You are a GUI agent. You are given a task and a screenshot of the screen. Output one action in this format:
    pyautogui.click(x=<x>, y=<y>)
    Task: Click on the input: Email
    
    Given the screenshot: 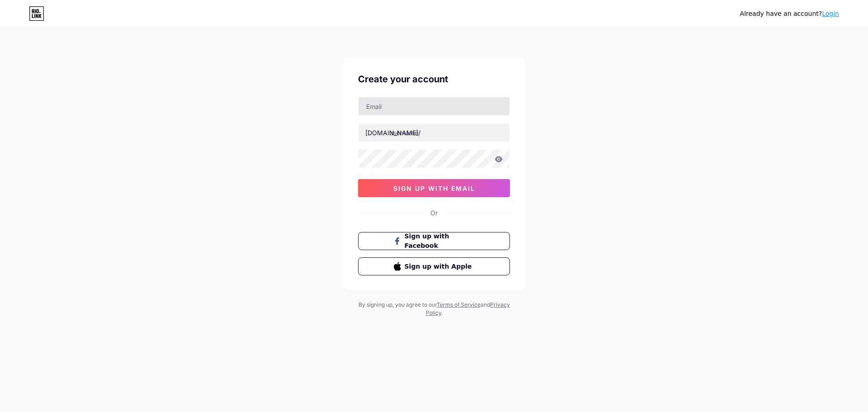 What is the action you would take?
    pyautogui.click(x=434, y=106)
    